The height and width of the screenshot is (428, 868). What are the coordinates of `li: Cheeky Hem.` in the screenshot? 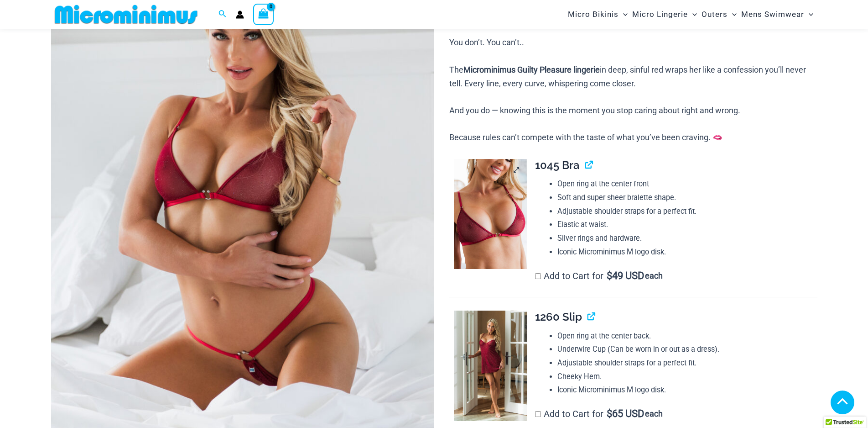 It's located at (687, 377).